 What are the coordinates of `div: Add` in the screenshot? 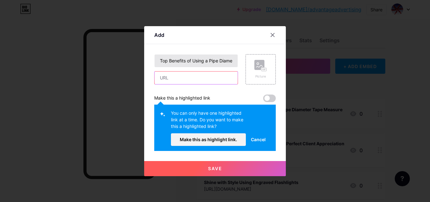 It's located at (159, 35).